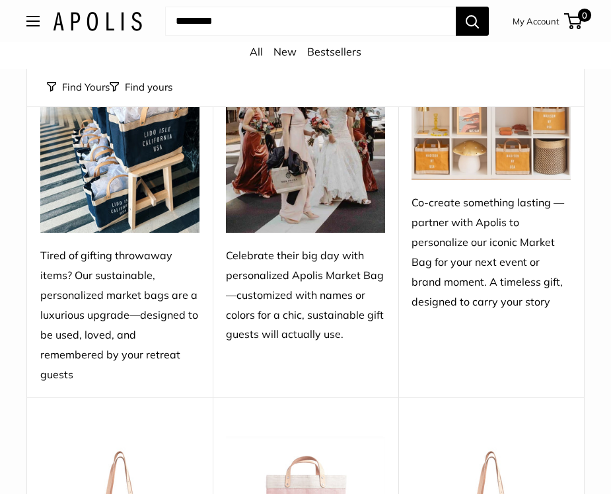  What do you see at coordinates (472, 21) in the screenshot?
I see `button: Search` at bounding box center [472, 21].